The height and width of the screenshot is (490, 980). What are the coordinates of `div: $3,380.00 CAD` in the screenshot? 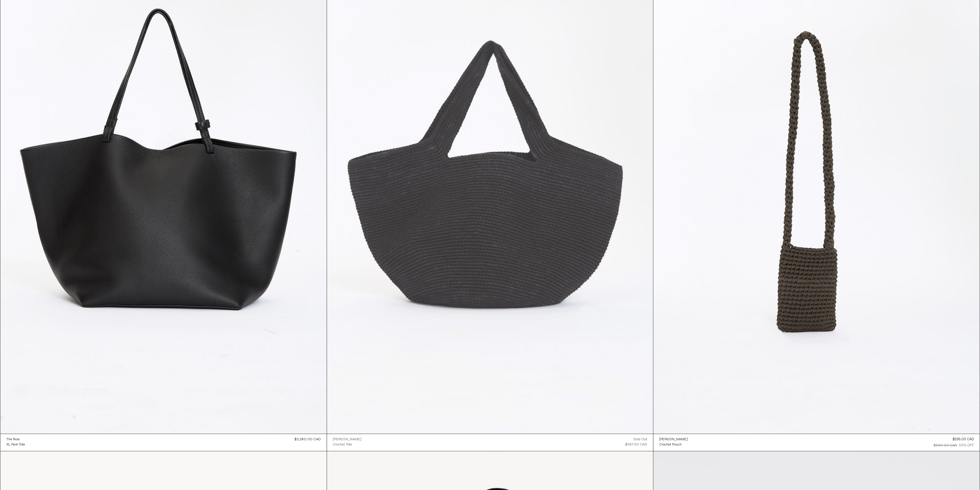 It's located at (307, 439).